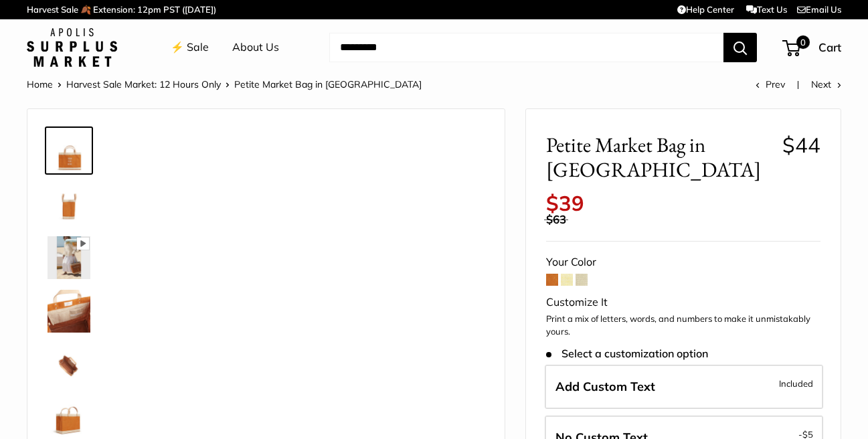 This screenshot has height=439, width=868. Describe the element at coordinates (256, 47) in the screenshot. I see `a: About Us` at that location.